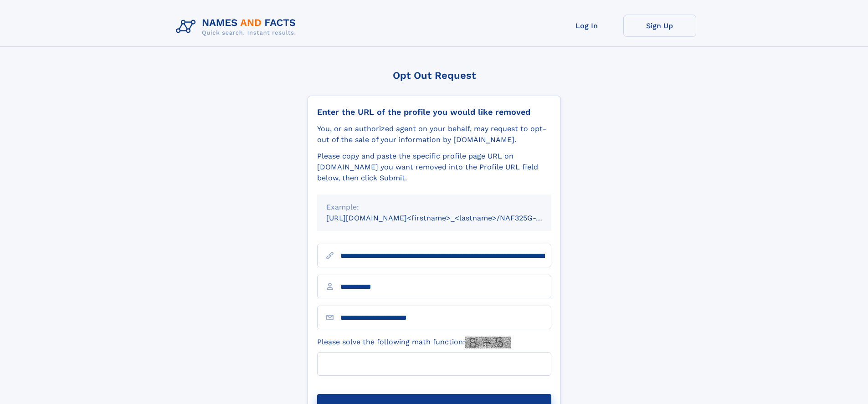  What do you see at coordinates (434, 112) in the screenshot?
I see `div: Enter the URL of the profile you would like removed` at bounding box center [434, 112].